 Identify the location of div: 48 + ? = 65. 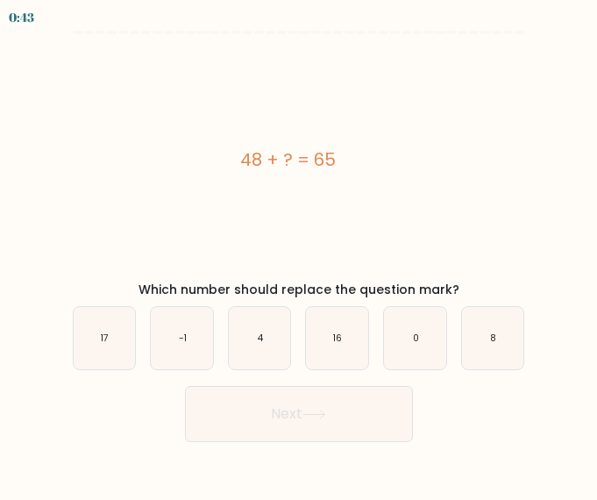
(289, 160).